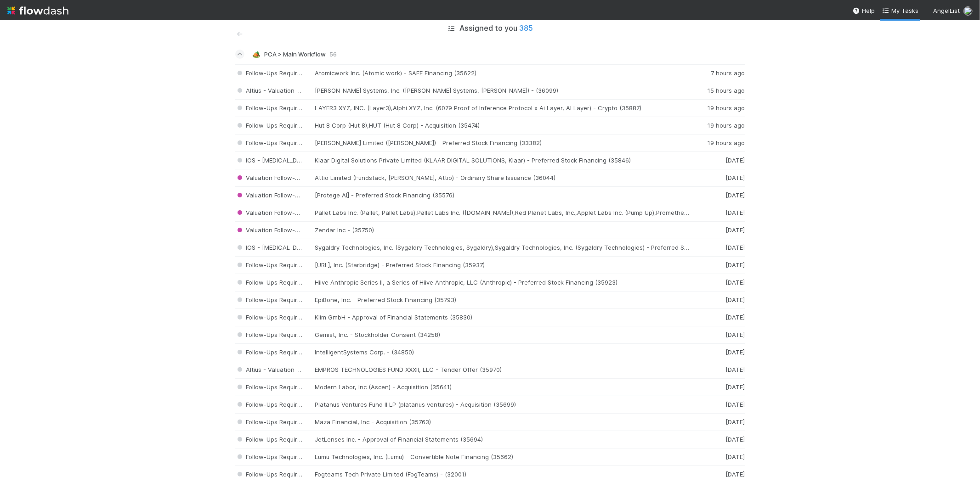 This screenshot has height=482, width=980. Describe the element at coordinates (502, 352) in the screenshot. I see `div: IntelligentSystems Corp. - (34850)` at that location.